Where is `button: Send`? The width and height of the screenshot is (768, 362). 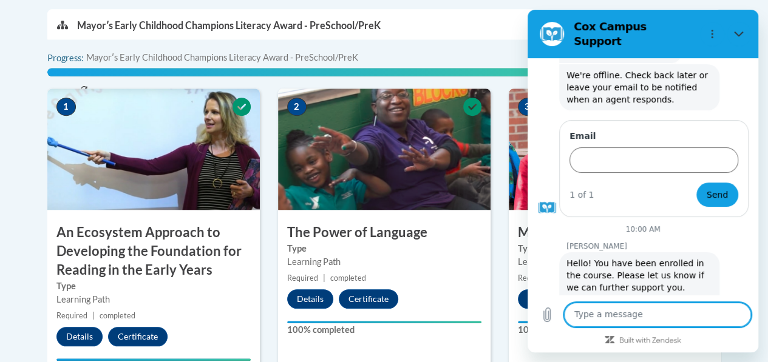 button: Send is located at coordinates (189, 185).